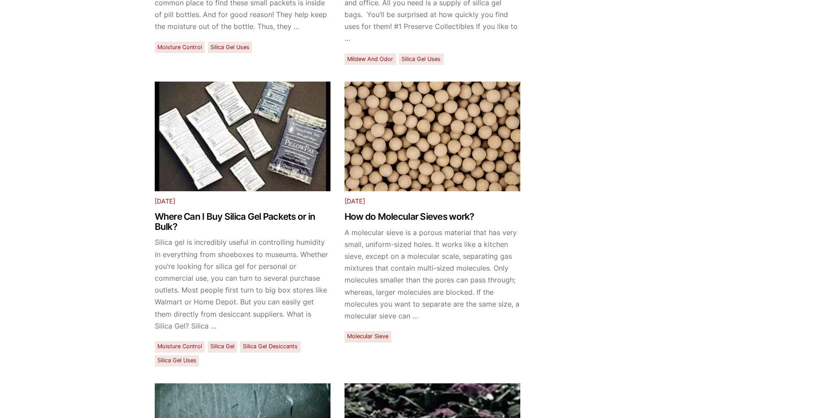  Describe the element at coordinates (243, 284) in the screenshot. I see `p: Silica gel is incredibly useful in controlling humidity in everything from shoeboxes to museums. ...` at that location.